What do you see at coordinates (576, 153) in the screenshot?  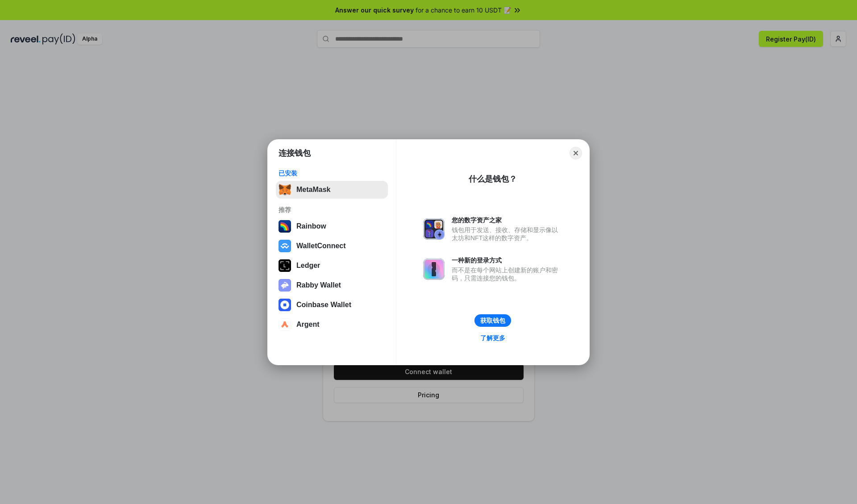 I see `button: Close` at bounding box center [576, 153].